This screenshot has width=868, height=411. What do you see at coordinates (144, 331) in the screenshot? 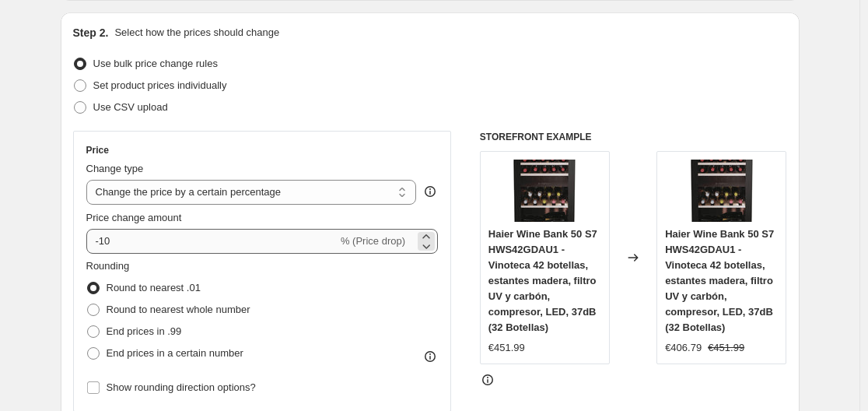
I see `span: End prices in .99` at bounding box center [144, 331].